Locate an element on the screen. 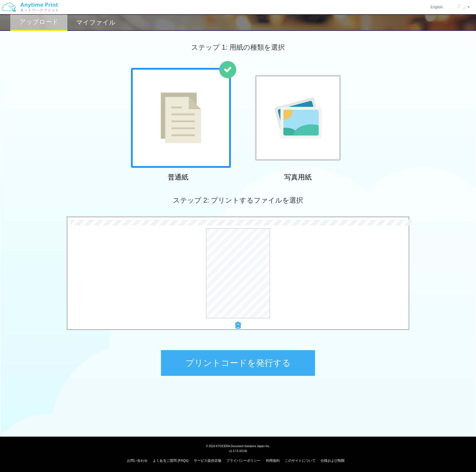  img: photo-paper.png is located at coordinates (298, 117).